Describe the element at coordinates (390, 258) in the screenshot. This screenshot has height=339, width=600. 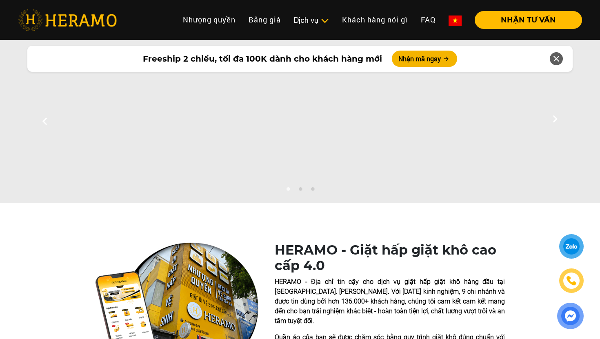
I see `h1: HERAMO - Giặt hấp giặt khô cao cấp 4.0` at that location.